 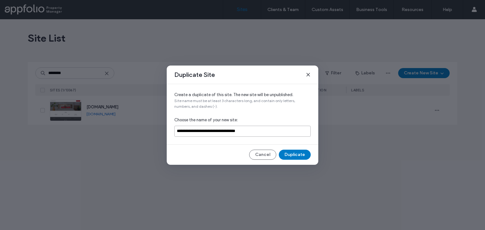 What do you see at coordinates (263, 155) in the screenshot?
I see `button: Cancel` at bounding box center [263, 155].